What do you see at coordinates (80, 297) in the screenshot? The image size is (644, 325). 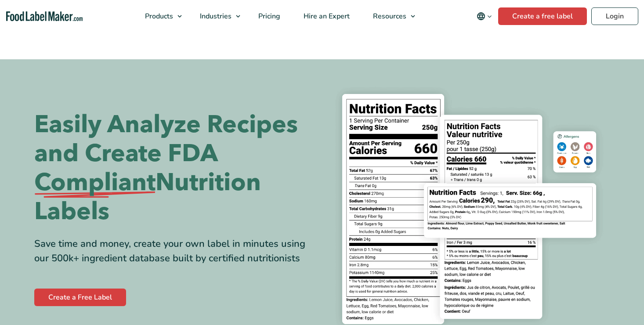 I see `a: Create a Free Label` at bounding box center [80, 297].